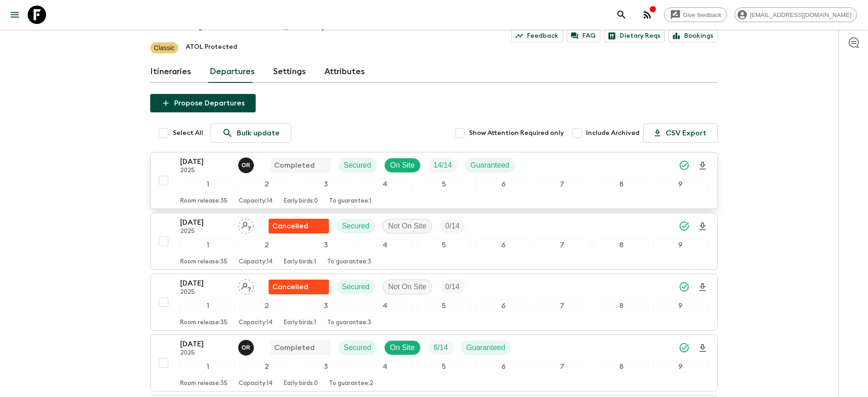 This screenshot has height=397, width=868. I want to click on a: Bookings, so click(693, 36).